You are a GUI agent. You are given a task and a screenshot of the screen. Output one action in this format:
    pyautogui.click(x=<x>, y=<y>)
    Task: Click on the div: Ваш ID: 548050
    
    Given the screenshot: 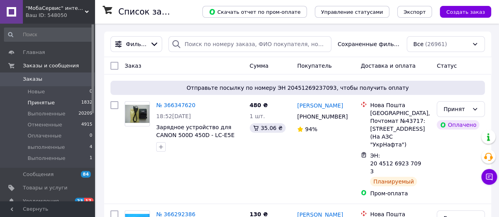 What is the action you would take?
    pyautogui.click(x=60, y=15)
    